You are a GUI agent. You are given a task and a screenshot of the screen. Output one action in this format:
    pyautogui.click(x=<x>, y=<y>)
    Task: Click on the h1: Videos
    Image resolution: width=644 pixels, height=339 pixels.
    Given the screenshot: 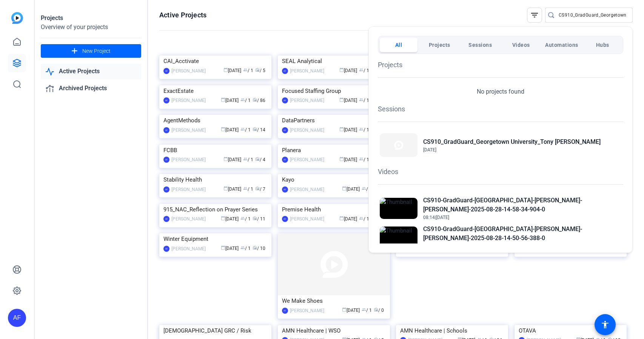 What is the action you would take?
    pyautogui.click(x=500, y=172)
    